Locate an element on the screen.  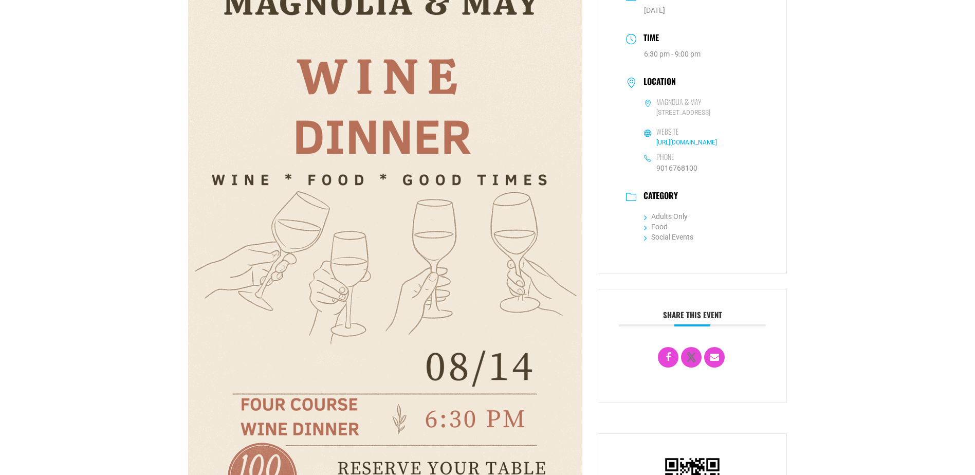
abbr: 6:30 pm - 9:00 pm is located at coordinates (672, 54).